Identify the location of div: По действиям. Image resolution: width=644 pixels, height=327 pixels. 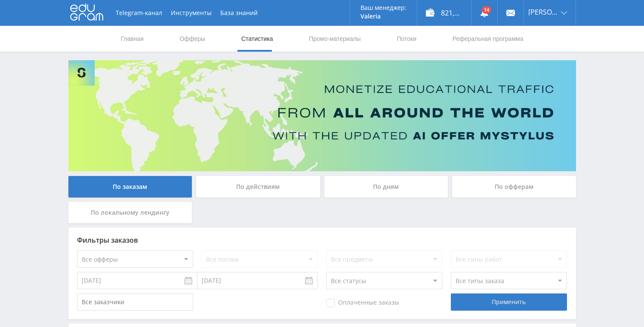
(258, 187).